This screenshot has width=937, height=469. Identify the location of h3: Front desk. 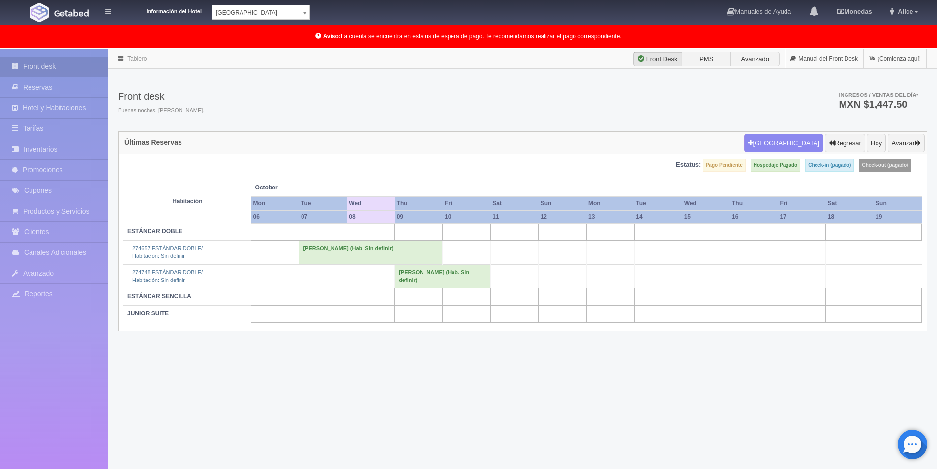
(161, 96).